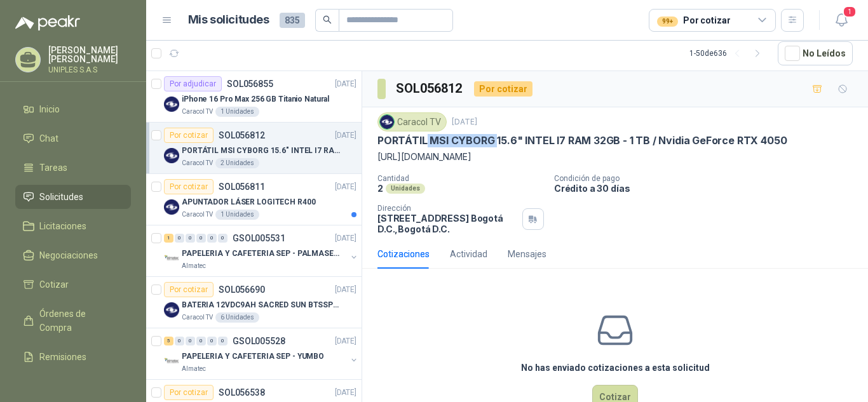 Image resolution: width=868 pixels, height=402 pixels. What do you see at coordinates (53, 168) in the screenshot?
I see `span: Tareas` at bounding box center [53, 168].